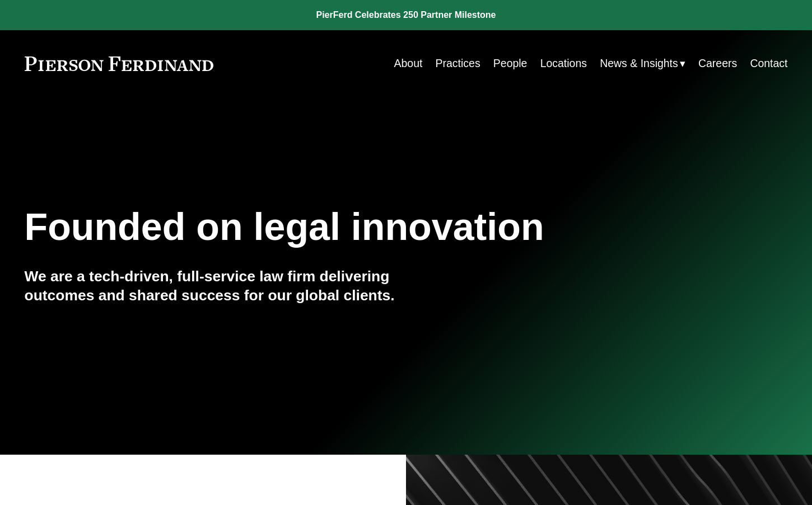 The image size is (812, 505). What do you see at coordinates (563, 63) in the screenshot?
I see `a: Locations` at bounding box center [563, 63].